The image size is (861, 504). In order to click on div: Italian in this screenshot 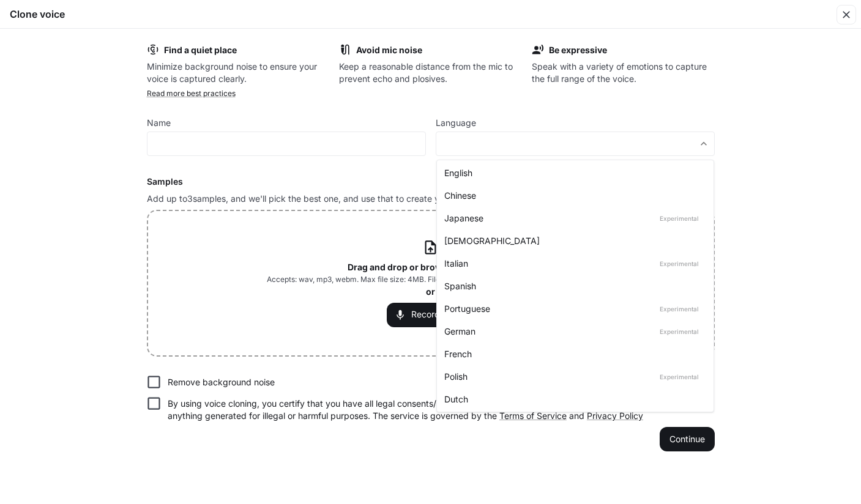, I will do `click(573, 263)`.